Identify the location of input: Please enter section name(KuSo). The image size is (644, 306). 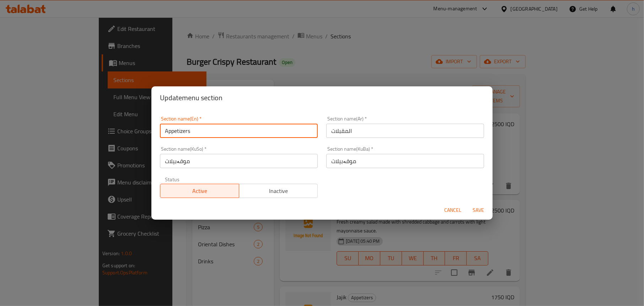
(239, 161).